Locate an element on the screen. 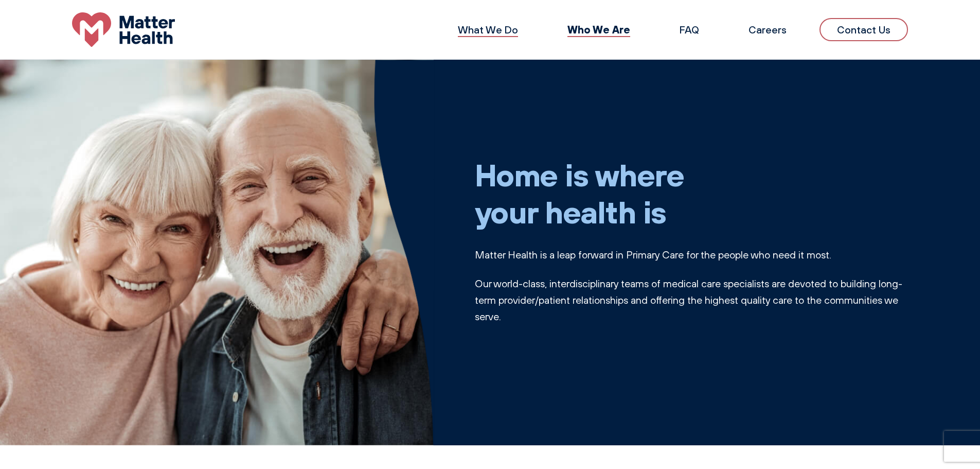 The width and height of the screenshot is (980, 469). a: What We Do is located at coordinates (488, 29).